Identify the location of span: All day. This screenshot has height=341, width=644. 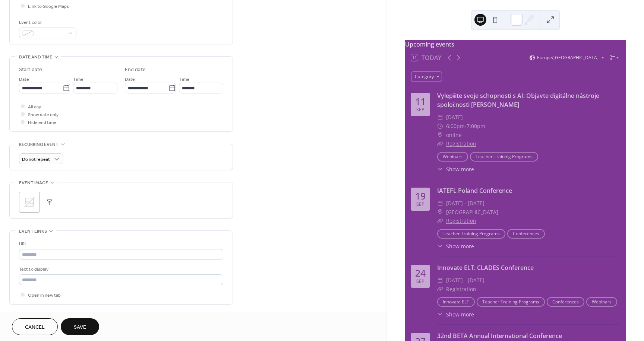
(34, 107).